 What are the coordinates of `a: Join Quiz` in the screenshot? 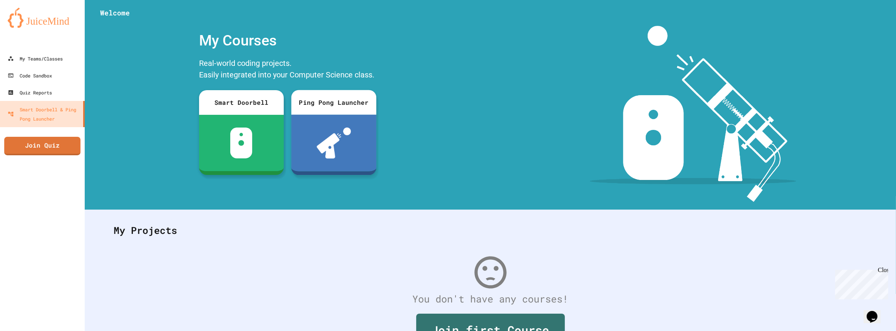 It's located at (42, 146).